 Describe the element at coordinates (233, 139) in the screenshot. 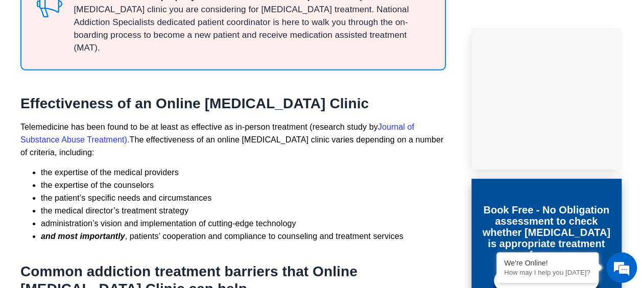

I see `p: Telemedicine has been found to be at least as effective as in-person treatment (research study by...` at that location.